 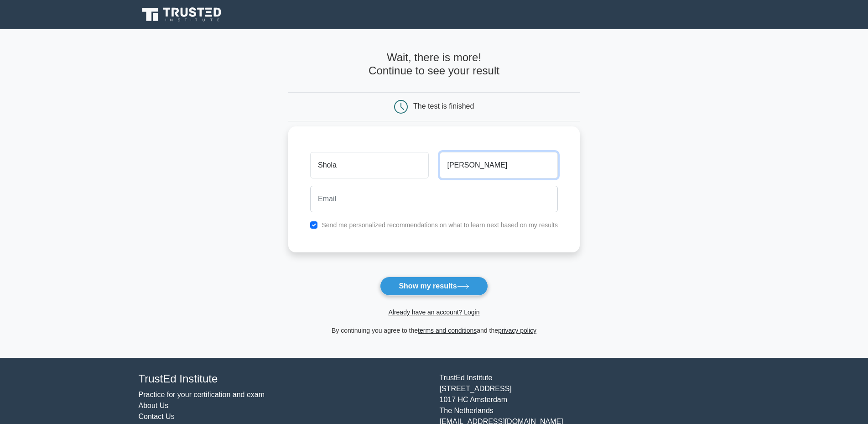 What do you see at coordinates (443, 106) in the screenshot?
I see `div: The test is finished` at bounding box center [443, 106].